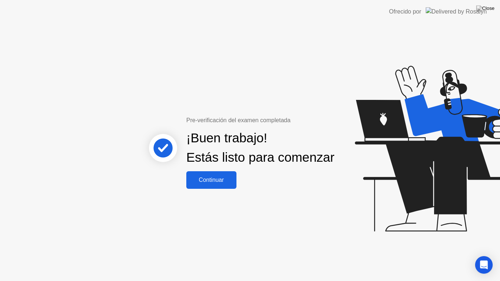  I want to click on div: Continuar, so click(211, 180).